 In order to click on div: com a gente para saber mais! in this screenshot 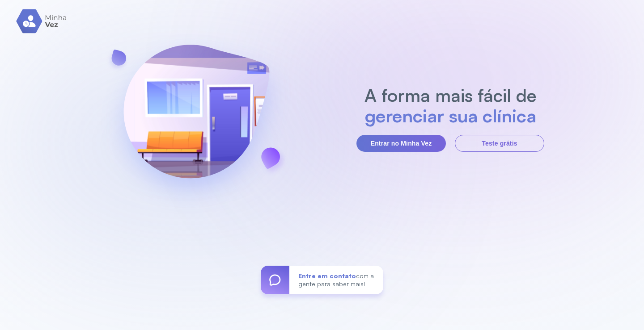, I will do `click(336, 280)`.